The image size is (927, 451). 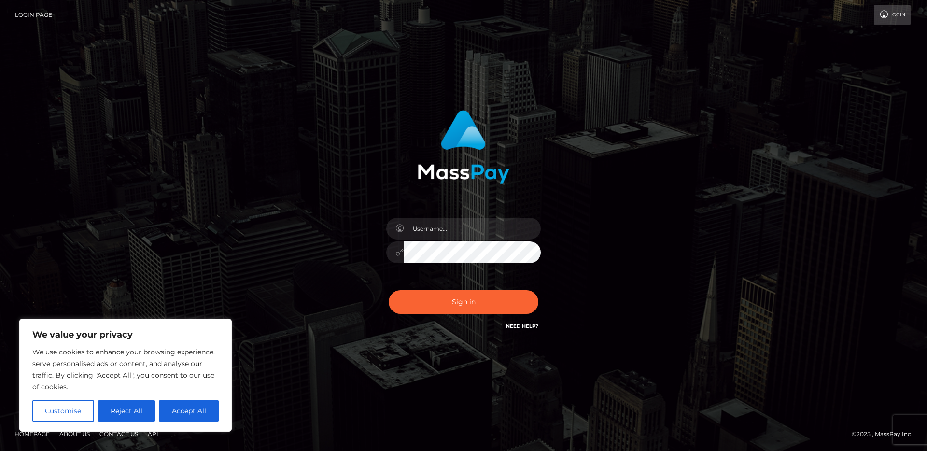 What do you see at coordinates (472, 228) in the screenshot?
I see `input: Username...` at bounding box center [472, 228].